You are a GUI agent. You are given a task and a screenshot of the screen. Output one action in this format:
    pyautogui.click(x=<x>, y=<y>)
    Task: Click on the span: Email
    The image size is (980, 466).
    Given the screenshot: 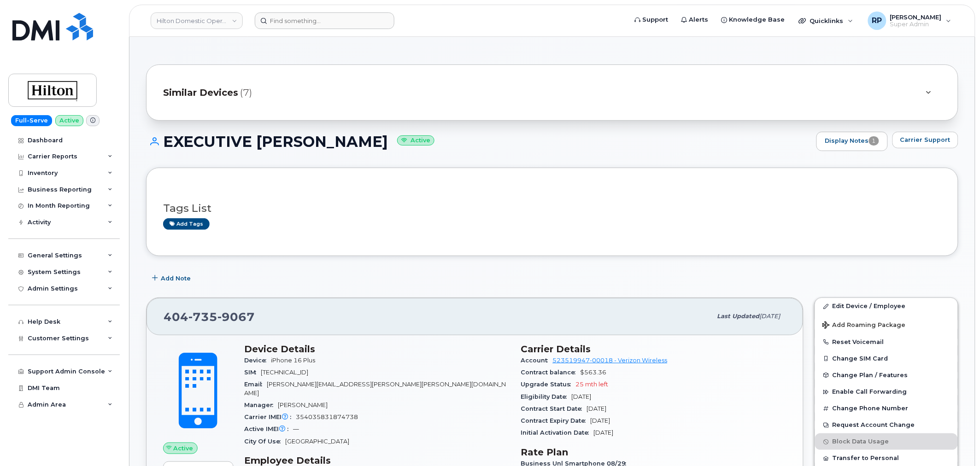 What is the action you would take?
    pyautogui.click(x=255, y=384)
    